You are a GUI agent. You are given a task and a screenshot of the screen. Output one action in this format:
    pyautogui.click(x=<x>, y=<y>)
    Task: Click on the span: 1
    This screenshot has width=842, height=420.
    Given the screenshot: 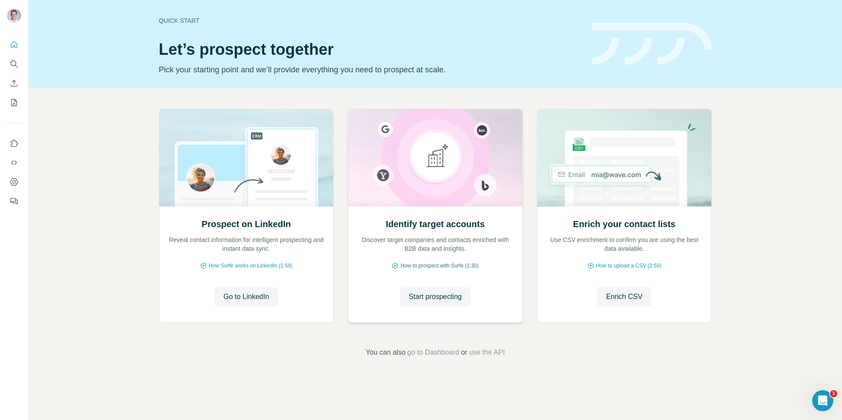 What is the action you would take?
    pyautogui.click(x=833, y=394)
    